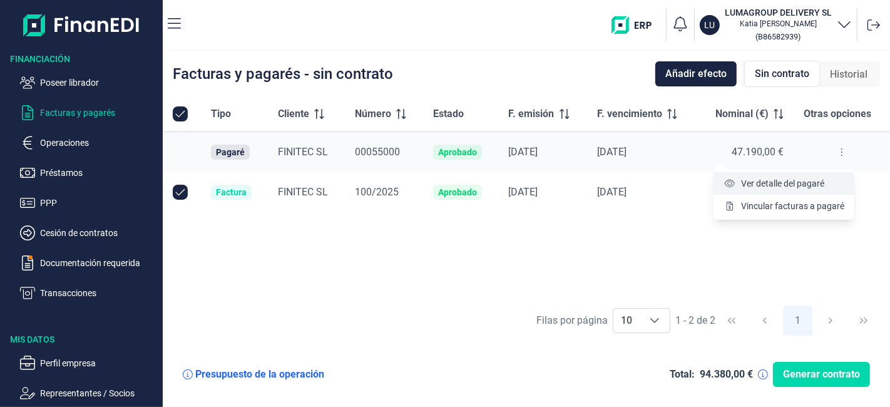 The image size is (890, 407). What do you see at coordinates (782, 74) in the screenshot?
I see `div: Sin contrato` at bounding box center [782, 74].